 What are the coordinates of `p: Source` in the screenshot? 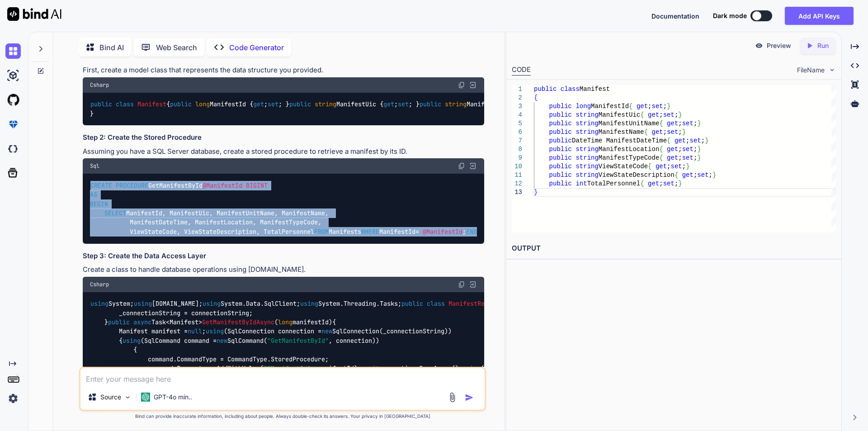 It's located at (111, 397).